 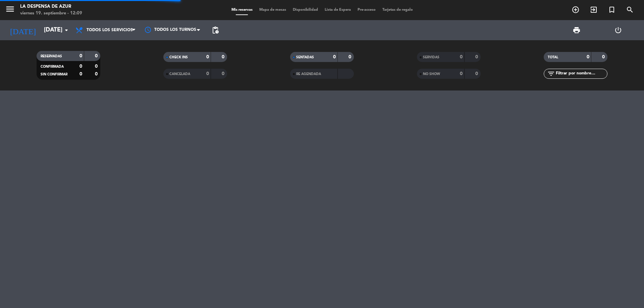 I want to click on span: print, so click(x=577, y=30).